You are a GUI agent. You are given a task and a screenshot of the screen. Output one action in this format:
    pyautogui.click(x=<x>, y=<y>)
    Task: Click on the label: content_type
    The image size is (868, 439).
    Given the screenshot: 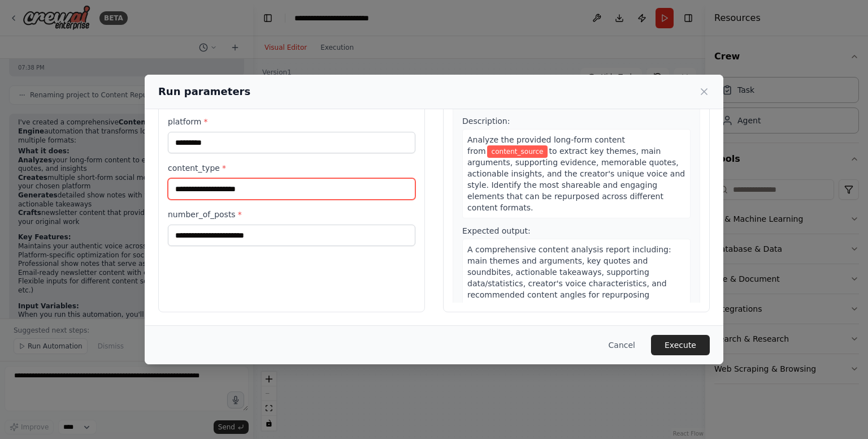 What is the action you would take?
    pyautogui.click(x=291, y=168)
    